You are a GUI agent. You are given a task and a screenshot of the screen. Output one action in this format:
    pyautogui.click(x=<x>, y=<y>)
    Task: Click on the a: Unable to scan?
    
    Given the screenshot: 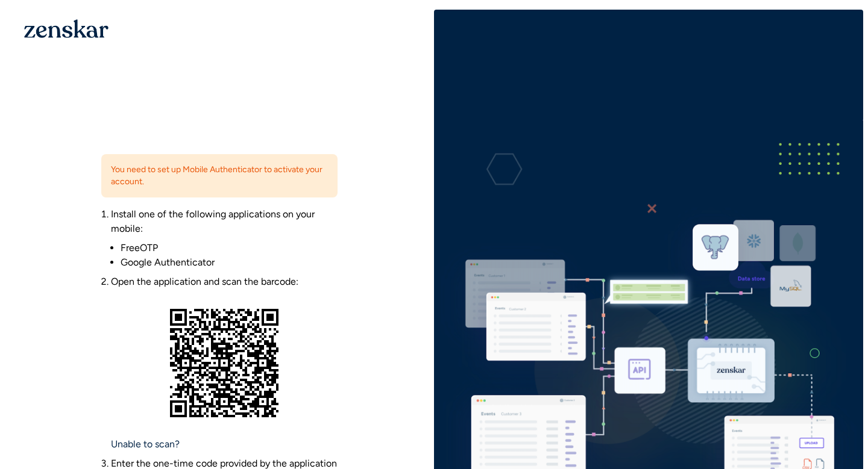 What is the action you would take?
    pyautogui.click(x=145, y=444)
    